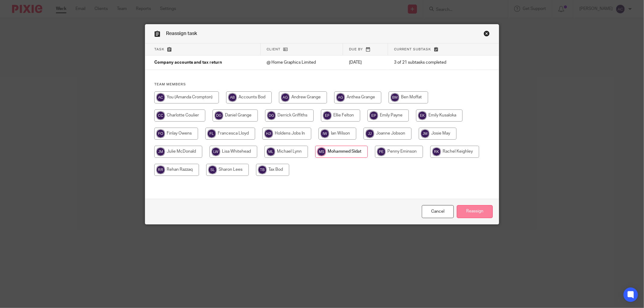 This screenshot has width=644, height=308. What do you see at coordinates (322, 85) in the screenshot?
I see `h4: Team members` at bounding box center [322, 85].